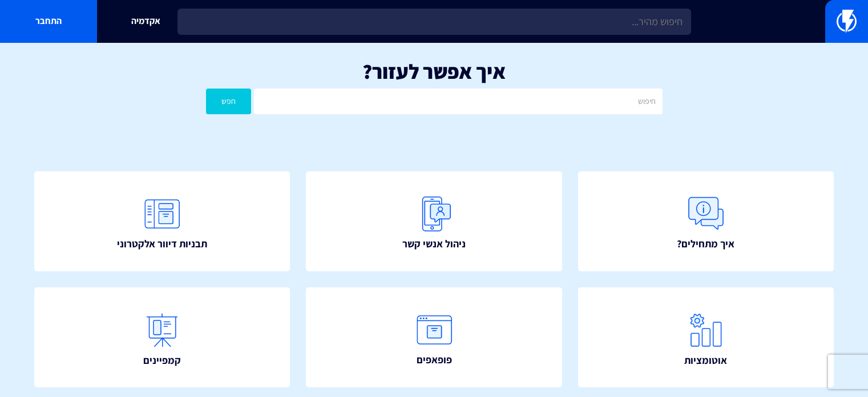 The width and height of the screenshot is (868, 397). What do you see at coordinates (162, 221) in the screenshot?
I see `a: תבניות דיוור אלקטרוני` at bounding box center [162, 221].